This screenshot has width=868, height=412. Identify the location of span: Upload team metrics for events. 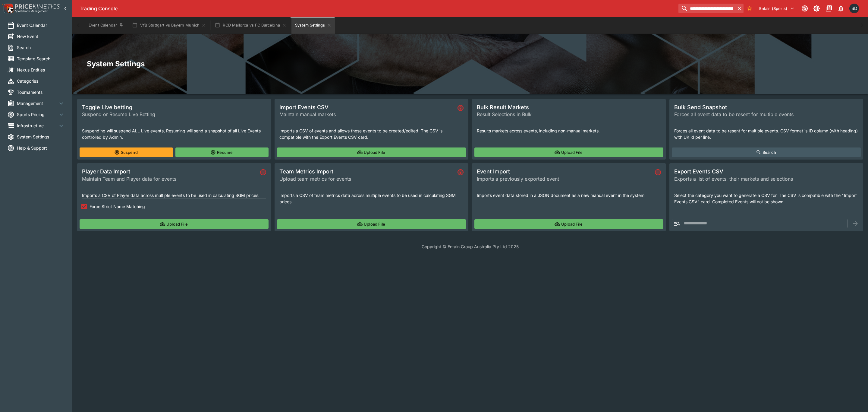
(367, 179).